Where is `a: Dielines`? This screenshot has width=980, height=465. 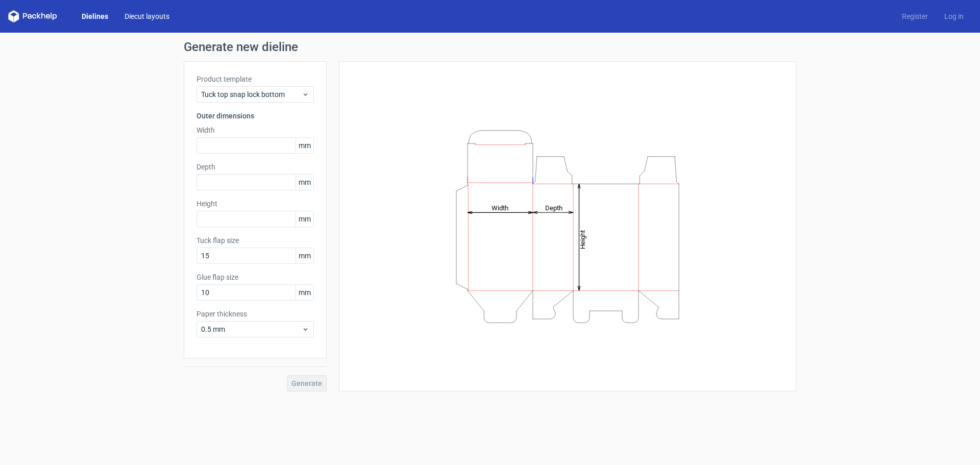 a: Dielines is located at coordinates (95, 16).